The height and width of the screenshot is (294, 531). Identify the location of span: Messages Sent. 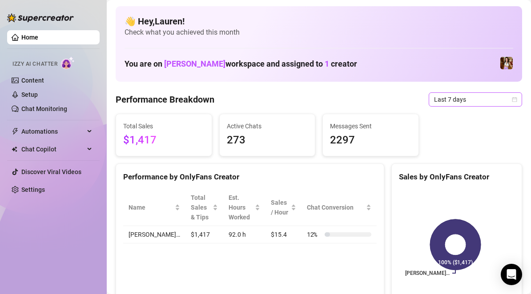
(371, 126).